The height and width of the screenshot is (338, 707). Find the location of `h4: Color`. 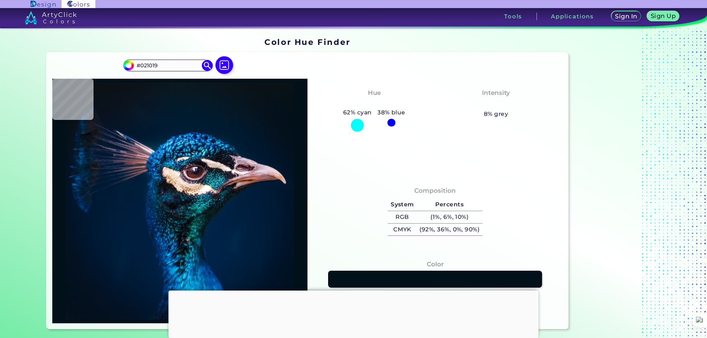

h4: Color is located at coordinates (435, 264).